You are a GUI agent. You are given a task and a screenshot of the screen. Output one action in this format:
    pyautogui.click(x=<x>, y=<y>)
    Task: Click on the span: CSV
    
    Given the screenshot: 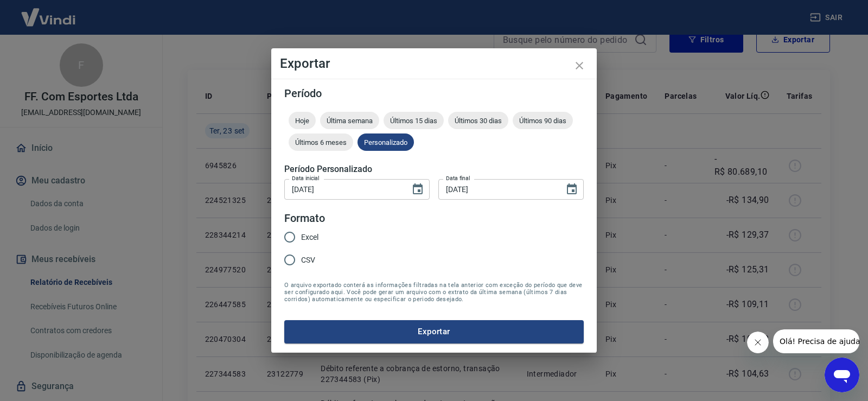 What is the action you would take?
    pyautogui.click(x=308, y=260)
    